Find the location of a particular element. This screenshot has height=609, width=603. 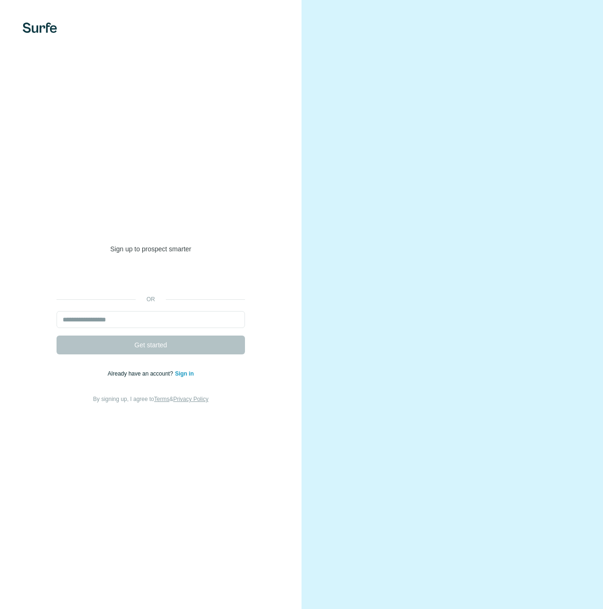

a: Terms is located at coordinates (162, 399).